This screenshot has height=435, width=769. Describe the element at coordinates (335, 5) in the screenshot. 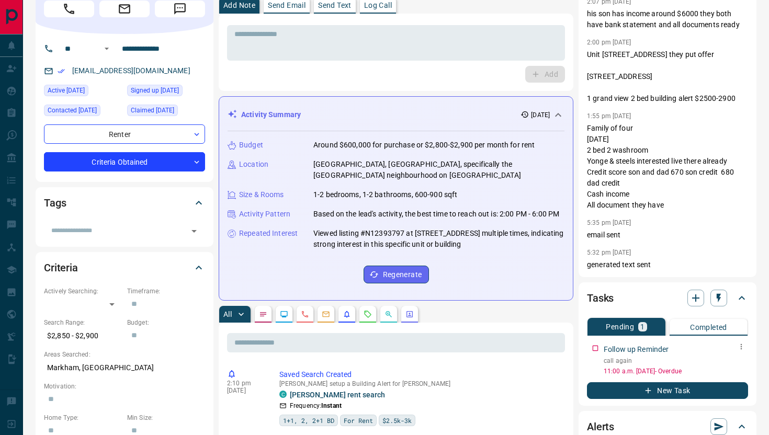

I see `p: Send Text` at that location.